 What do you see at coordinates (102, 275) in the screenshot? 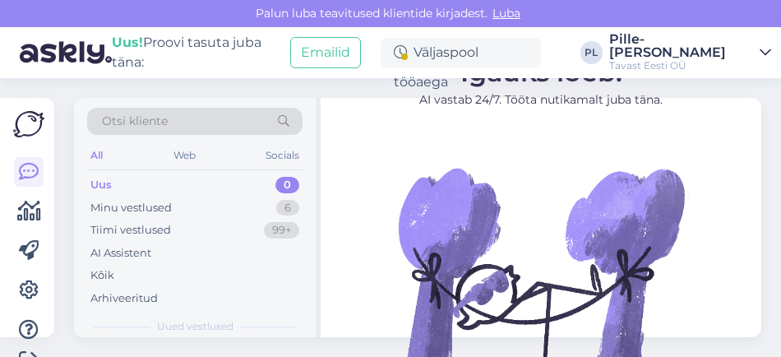
I see `div: Kõik` at bounding box center [102, 275].